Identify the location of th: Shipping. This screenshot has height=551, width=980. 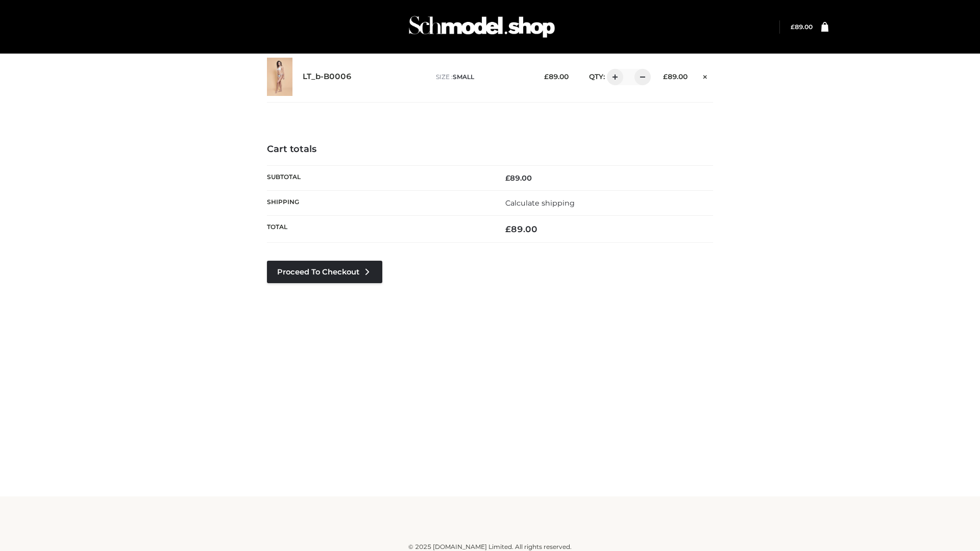
(378, 203).